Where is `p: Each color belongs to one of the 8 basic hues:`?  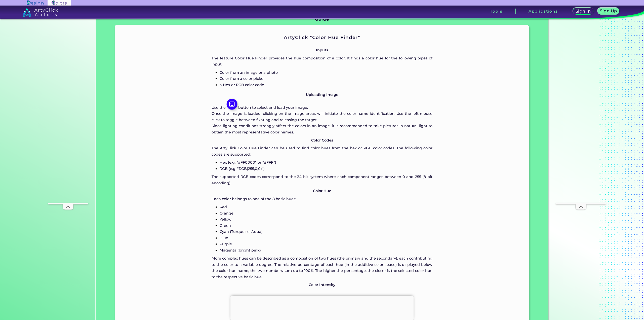 p: Each color belongs to one of the 8 basic hues: is located at coordinates (322, 199).